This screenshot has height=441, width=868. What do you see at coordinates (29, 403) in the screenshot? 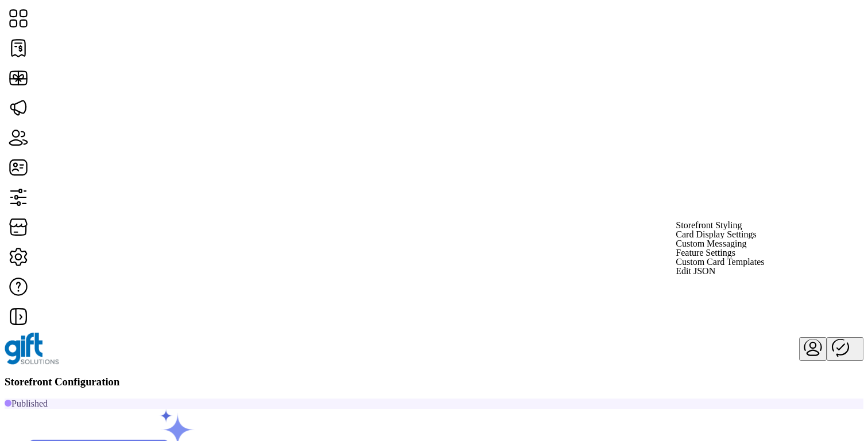
I see `span: Published` at bounding box center [29, 403].